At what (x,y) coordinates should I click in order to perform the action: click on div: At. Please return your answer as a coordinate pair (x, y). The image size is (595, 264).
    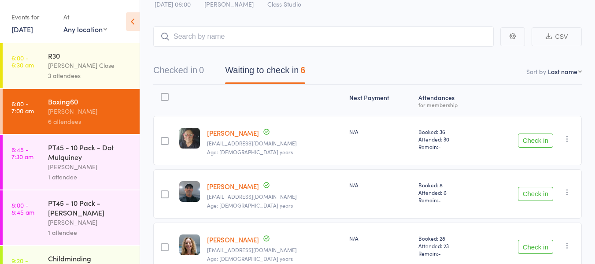
    Looking at the image, I should click on (85, 17).